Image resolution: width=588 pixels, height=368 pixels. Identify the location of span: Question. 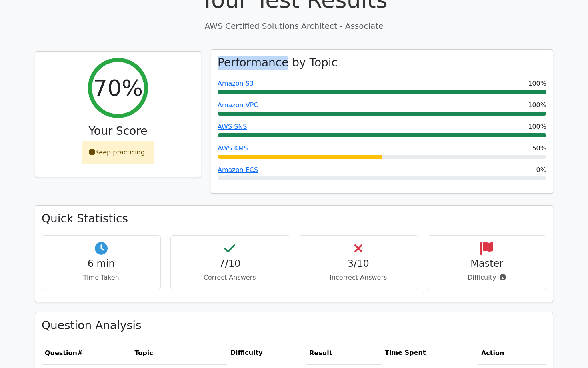
(61, 353).